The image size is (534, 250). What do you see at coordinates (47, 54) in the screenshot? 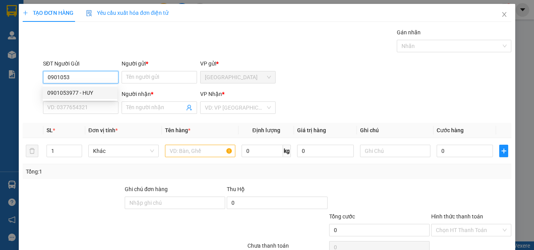
I see `div: 40.000` at bounding box center [47, 54].